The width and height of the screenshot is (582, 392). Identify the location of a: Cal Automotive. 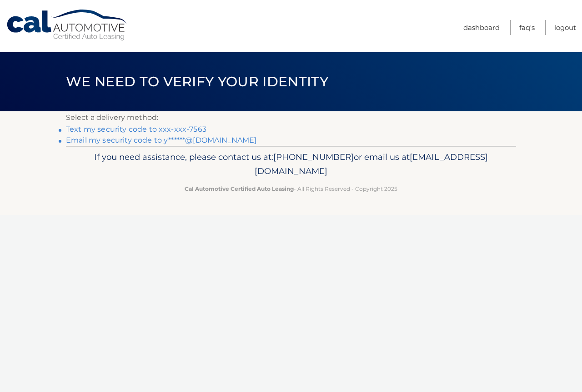
(67, 25).